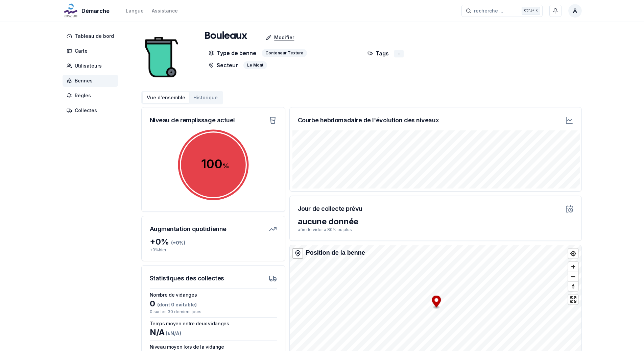 This screenshot has height=351, width=644. What do you see at coordinates (213, 295) in the screenshot?
I see `h3: Nombre de vidanges` at bounding box center [213, 295].